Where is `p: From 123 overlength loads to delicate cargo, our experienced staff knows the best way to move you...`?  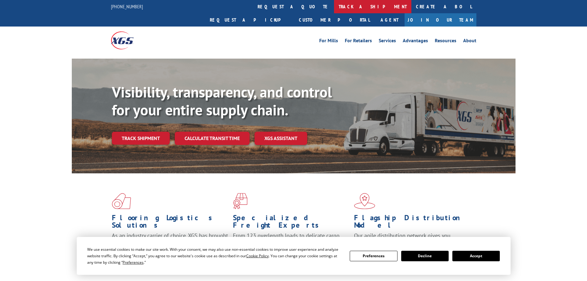 p: From 123 overlength loads to delicate cargo, our experienced staff knows the best way to move you... is located at coordinates (291, 245).